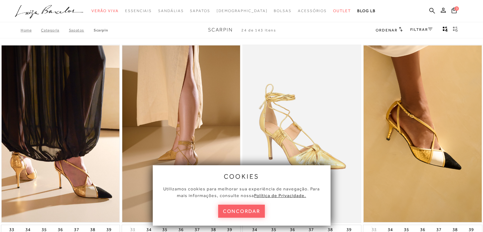 The height and width of the screenshot is (232, 483). What do you see at coordinates (221, 30) in the screenshot?
I see `span: Scarpin` at bounding box center [221, 30].